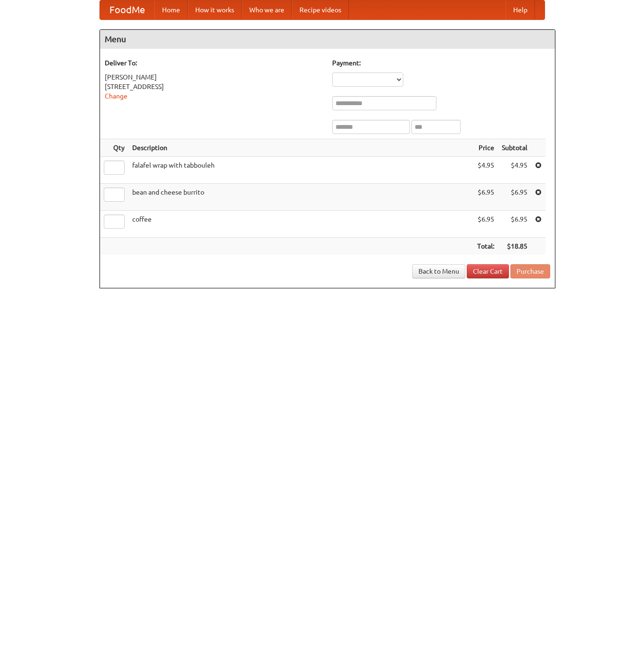 This screenshot has width=644, height=670. What do you see at coordinates (301, 170) in the screenshot?
I see `td: falafel wrap with tabbouleh` at bounding box center [301, 170].